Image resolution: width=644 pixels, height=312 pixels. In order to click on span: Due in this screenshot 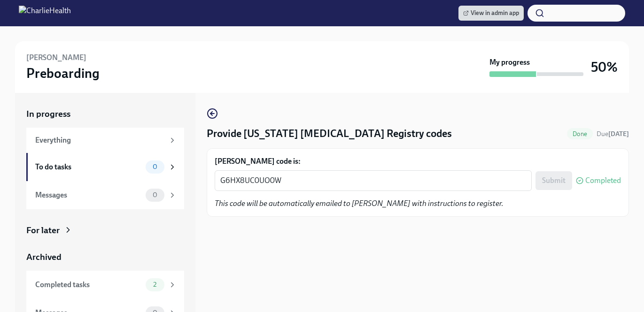, I will do `click(613, 134)`.